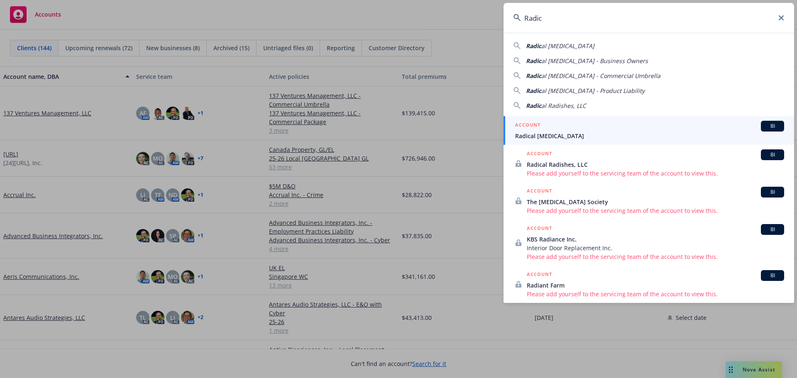 The height and width of the screenshot is (378, 797). I want to click on input: Search..., so click(649, 18).